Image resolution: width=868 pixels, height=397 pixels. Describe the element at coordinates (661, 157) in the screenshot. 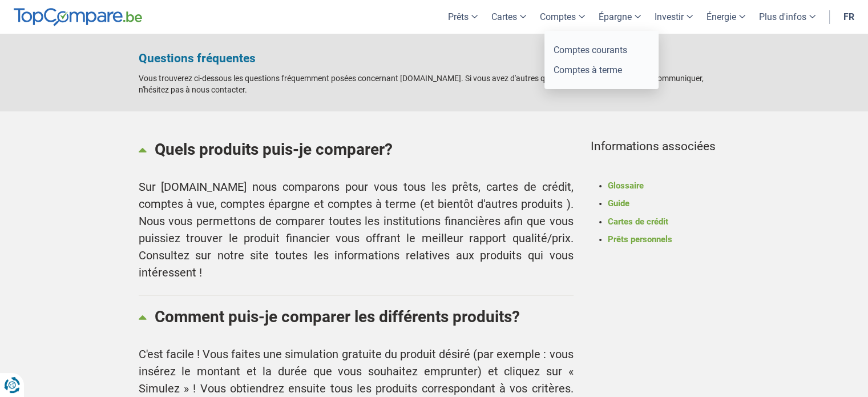

I see `h3: Informations associées` at that location.